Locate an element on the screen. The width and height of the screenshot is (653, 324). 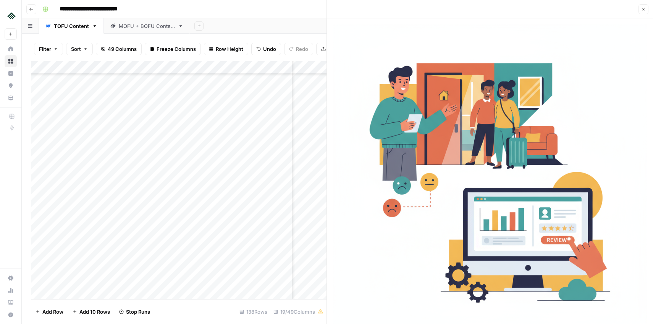
button: Help + Support is located at coordinates (11, 314).